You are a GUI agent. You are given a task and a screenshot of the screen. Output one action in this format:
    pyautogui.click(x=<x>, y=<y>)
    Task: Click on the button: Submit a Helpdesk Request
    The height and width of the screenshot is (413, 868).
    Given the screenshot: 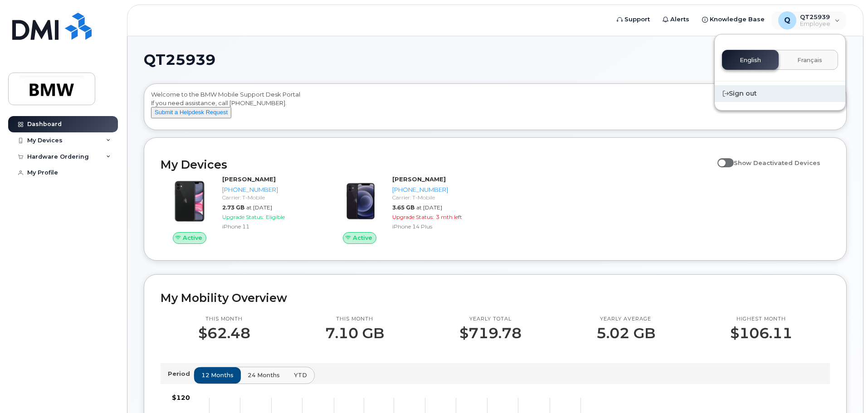 What is the action you would take?
    pyautogui.click(x=191, y=113)
    